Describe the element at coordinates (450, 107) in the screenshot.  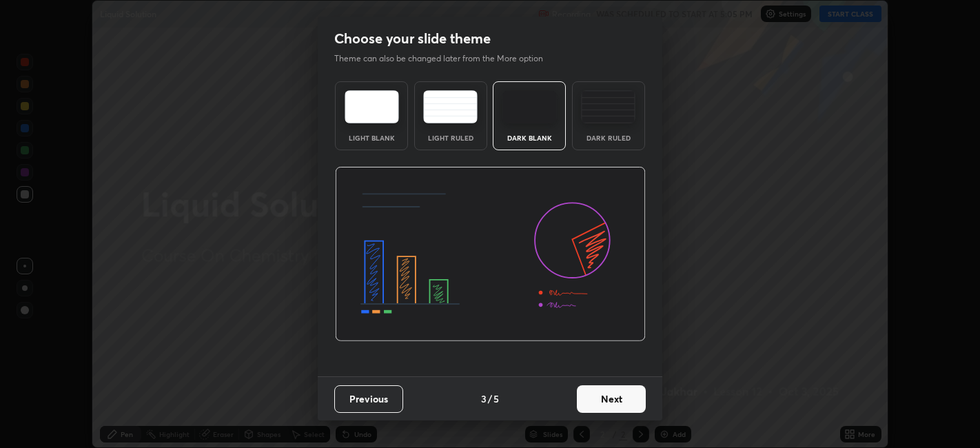
I see `img: lightRuledTheme.5fabf969.svg` at that location.